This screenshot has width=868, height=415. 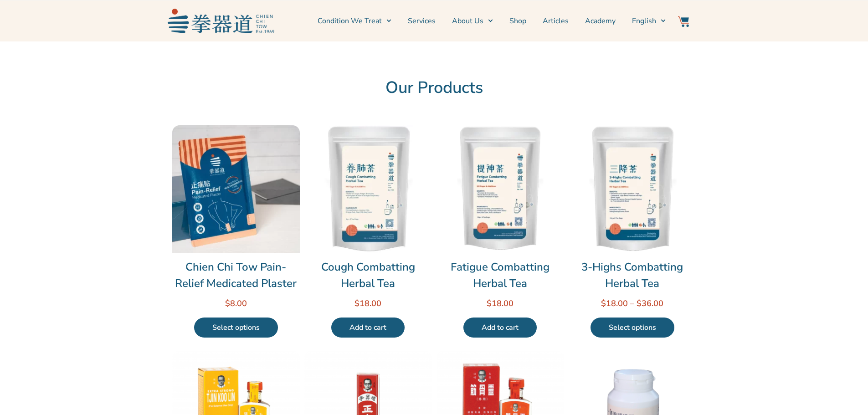 What do you see at coordinates (355, 21) in the screenshot?
I see `a: Condition We Treat` at bounding box center [355, 21].